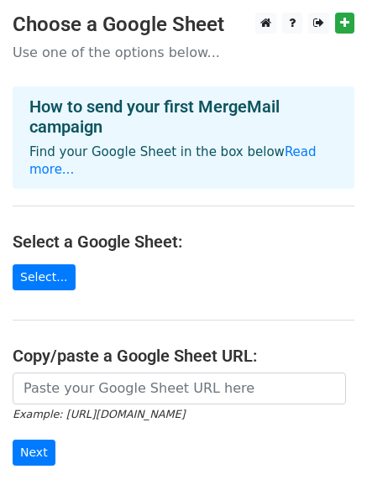  I want to click on h4: Copy/paste a Google Sheet URL:, so click(183, 356).